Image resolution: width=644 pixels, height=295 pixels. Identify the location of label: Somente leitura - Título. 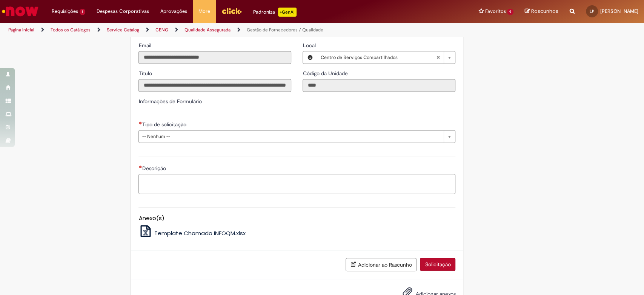
(146, 74).